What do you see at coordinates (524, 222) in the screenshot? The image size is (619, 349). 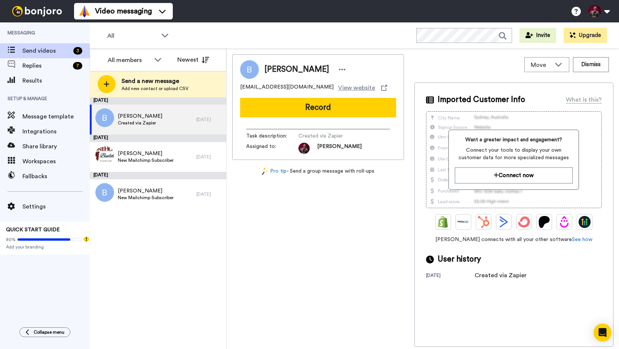 I see `img: ConvertKit` at bounding box center [524, 222].